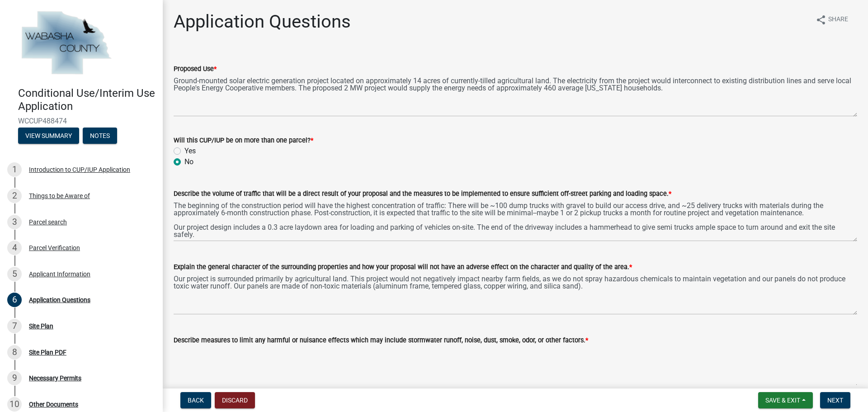  I want to click on div: 9, so click(15, 378).